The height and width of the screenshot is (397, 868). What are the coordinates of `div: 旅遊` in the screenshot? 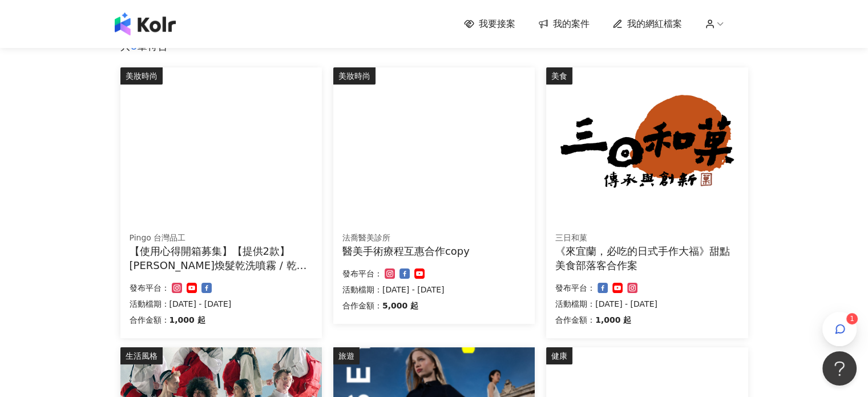 It's located at (347, 356).